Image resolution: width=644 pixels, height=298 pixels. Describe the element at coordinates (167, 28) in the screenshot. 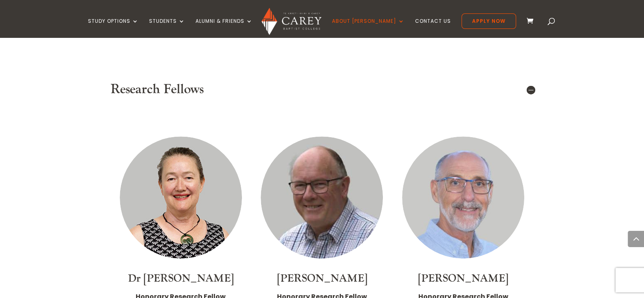

I see `a: Students` at that location.